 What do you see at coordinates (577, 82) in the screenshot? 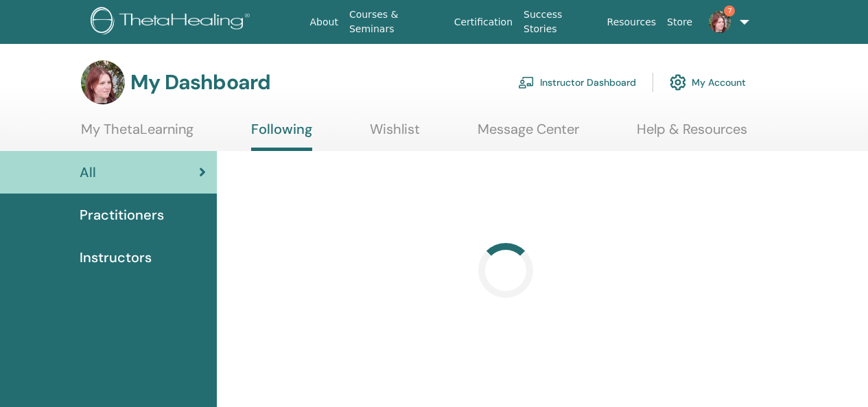
I see `a: Instructor Dashboard` at bounding box center [577, 82].